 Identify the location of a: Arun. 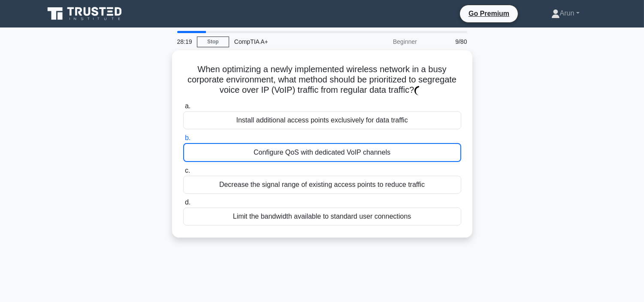
(565, 14).